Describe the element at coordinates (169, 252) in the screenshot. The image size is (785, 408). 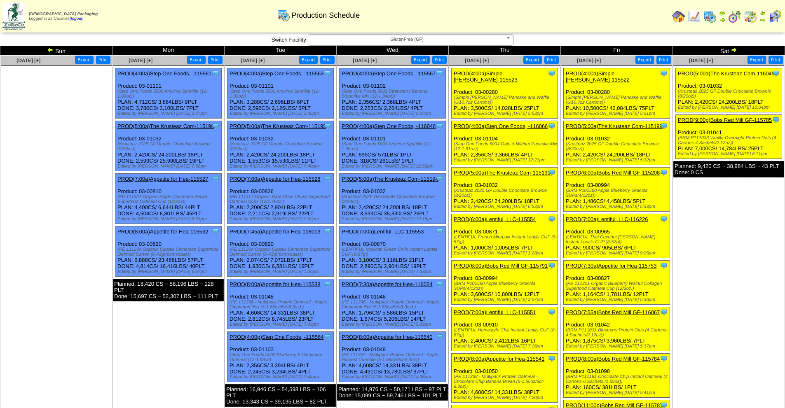
I see `div: Product: 03-00820 PLAN: 6,888CS / 23,488LBS / 57PLT DONE: 4,814CS / 16,416LBS / 40PLT` at that location.